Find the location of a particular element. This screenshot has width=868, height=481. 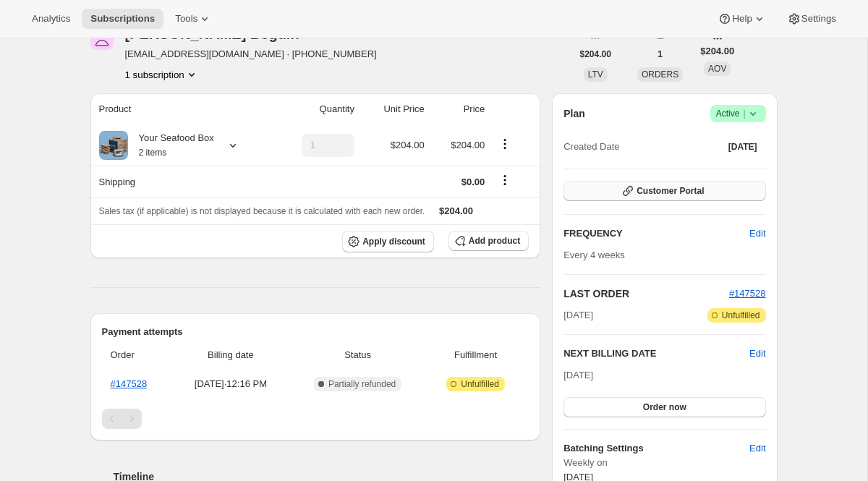

div: Your Seafood Box is located at coordinates (171, 145).